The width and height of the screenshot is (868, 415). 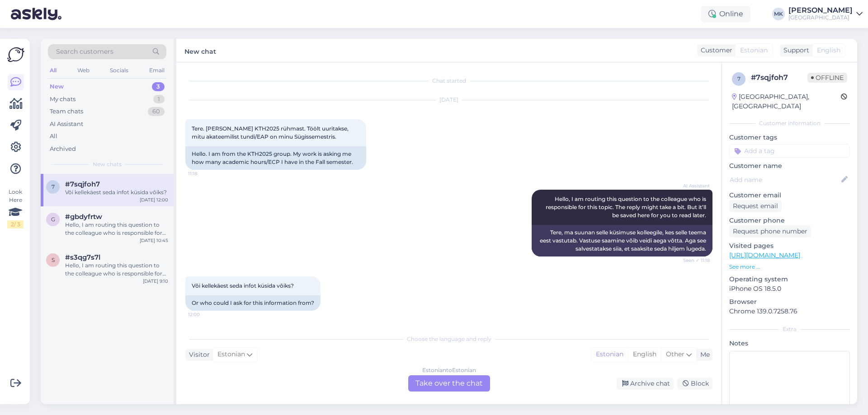 I want to click on div: Choose the language and reply, so click(x=449, y=339).